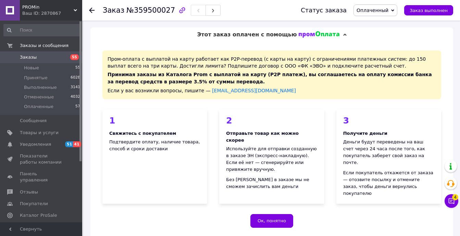 Image resolution: width=460 pixels, height=236 pixels. Describe the element at coordinates (324, 10) in the screenshot. I see `div: Статус заказа` at that location.